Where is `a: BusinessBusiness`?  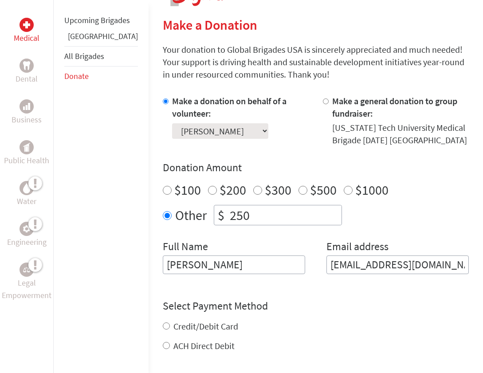 a: BusinessBusiness is located at coordinates (27, 113).